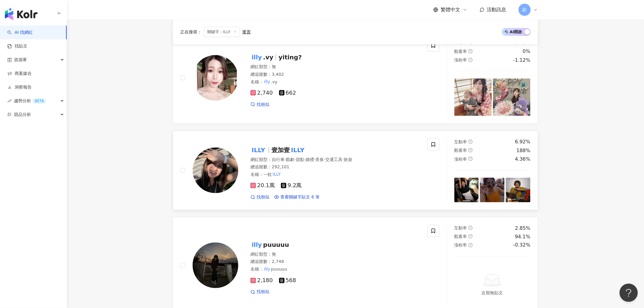  What do you see at coordinates (290, 160) in the screenshot?
I see `span: 戲劇` at bounding box center [290, 160].